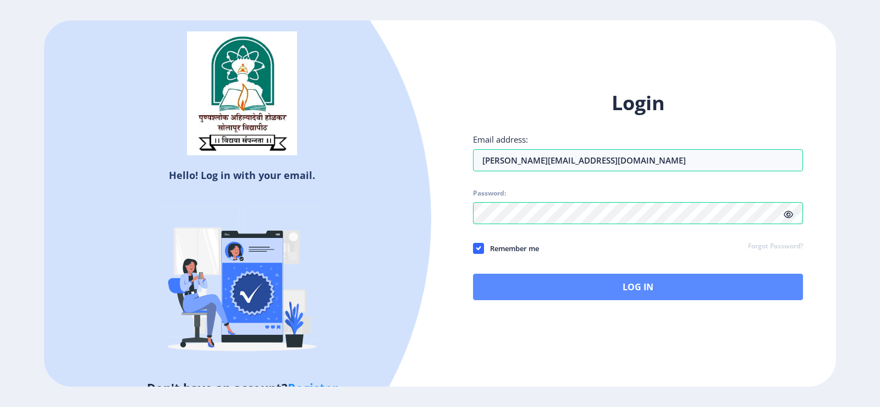 This screenshot has height=407, width=880. What do you see at coordinates (242, 282) in the screenshot?
I see `img: Verified-rafiki.svg` at bounding box center [242, 282].